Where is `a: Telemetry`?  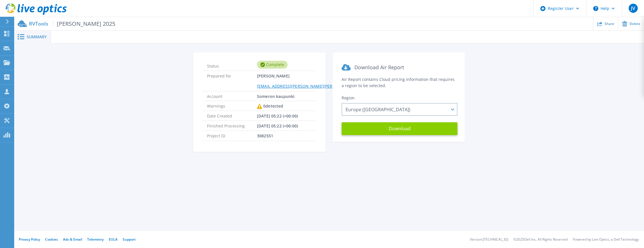 a: Telemetry is located at coordinates (95, 240).